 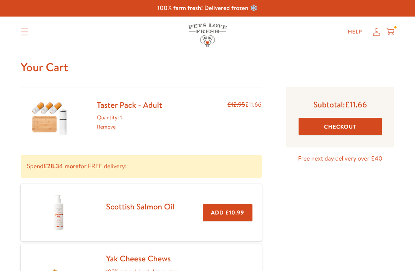 I want to click on p: Subtotal:, so click(x=340, y=104).